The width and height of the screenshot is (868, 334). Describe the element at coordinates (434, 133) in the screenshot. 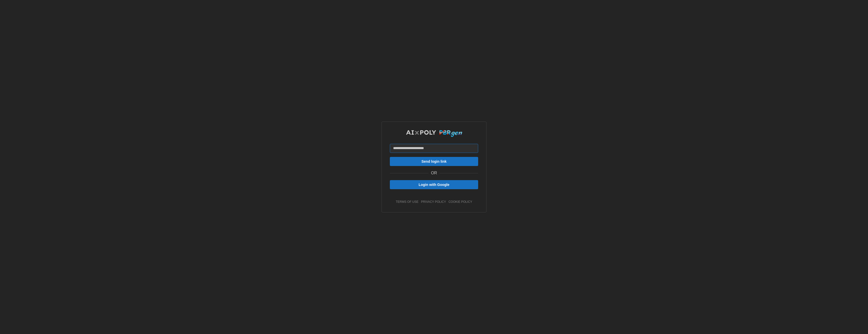

I see `img: AIxPoly PBRgen` at that location.